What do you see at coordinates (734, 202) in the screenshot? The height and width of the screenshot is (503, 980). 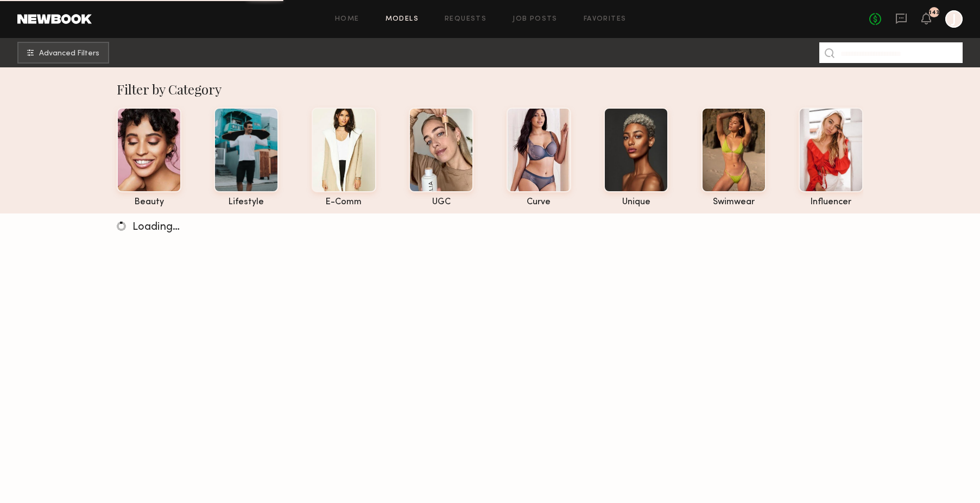 I see `div: swimwear` at bounding box center [734, 202].